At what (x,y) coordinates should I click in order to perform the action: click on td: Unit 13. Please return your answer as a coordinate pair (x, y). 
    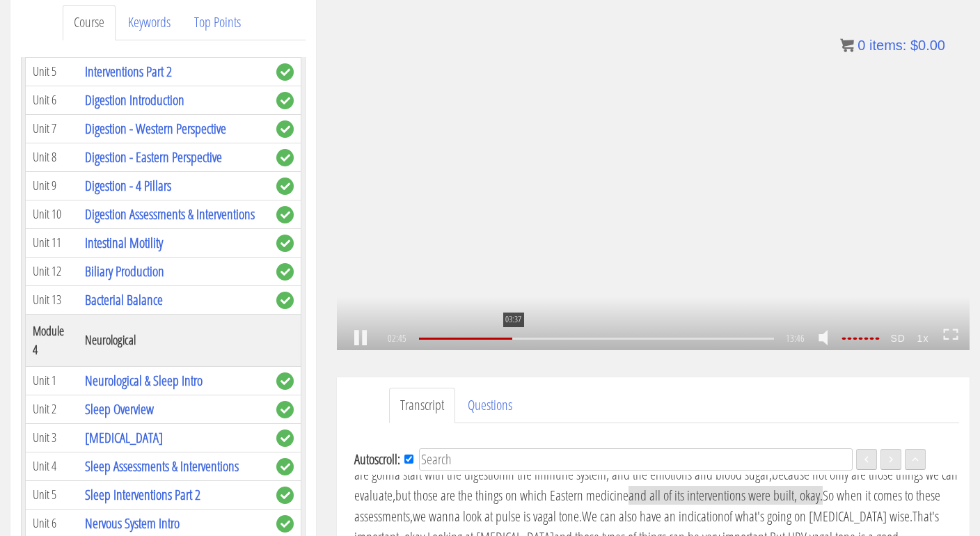
    Looking at the image, I should click on (51, 299).